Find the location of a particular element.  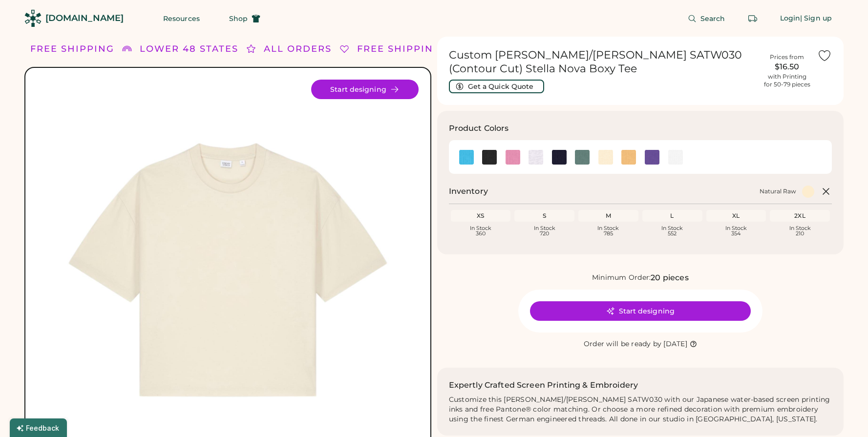

div: Black is located at coordinates (490, 157).